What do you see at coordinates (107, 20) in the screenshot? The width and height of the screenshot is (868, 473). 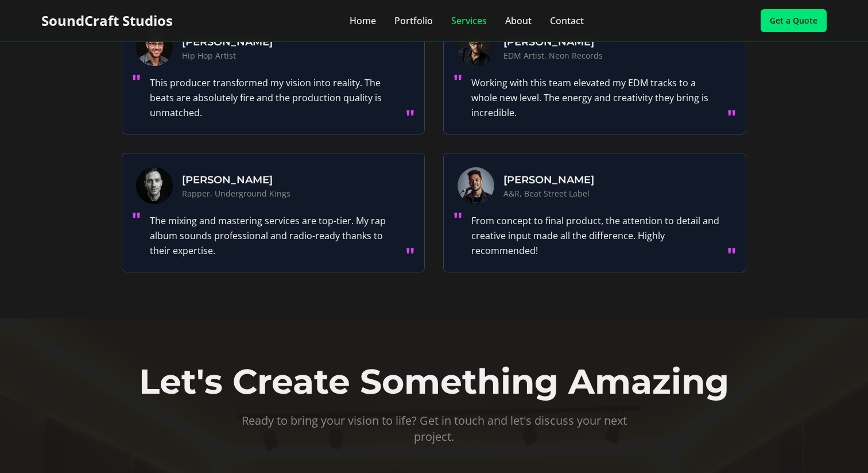 I see `a: SoundCraft Studios` at bounding box center [107, 20].